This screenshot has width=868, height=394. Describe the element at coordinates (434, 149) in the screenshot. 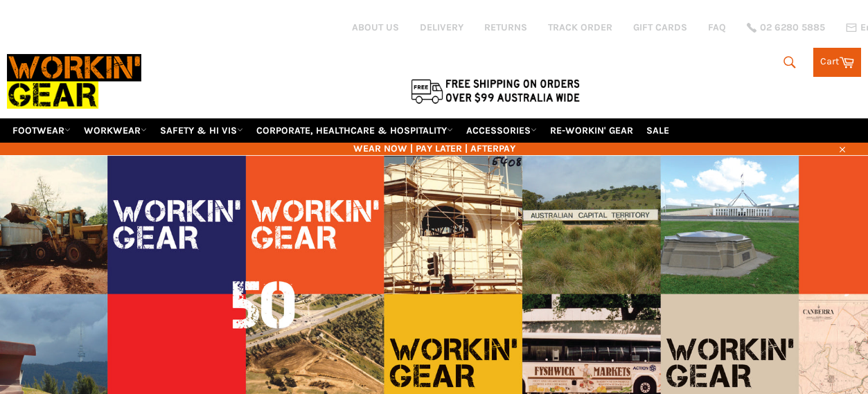

I see `span: WEAR NOW | PAY LATER | AFTERPAY` at that location.